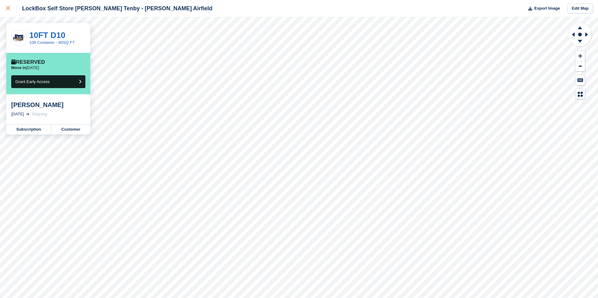  What do you see at coordinates (28, 114) in the screenshot?
I see `img: arrow-right-light-icn-cde0832a797a2874e46488d9cf13f60e5c3a73dbe684e267c42b8395dfbc2abf.svg` at bounding box center [28, 114].